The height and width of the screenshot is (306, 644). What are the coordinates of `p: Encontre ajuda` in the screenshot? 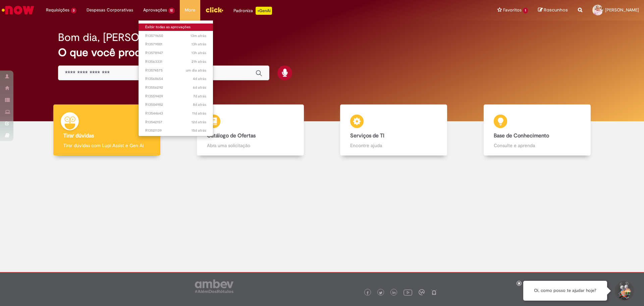 It's located at (393, 146).